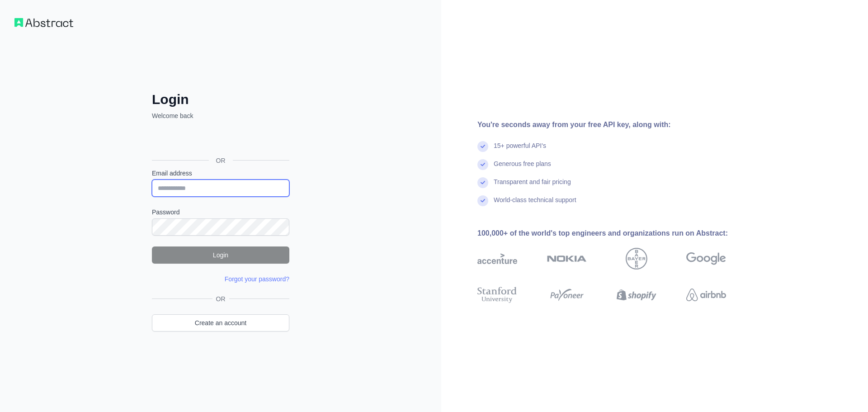 This screenshot has height=412, width=868. I want to click on img: accenture, so click(497, 259).